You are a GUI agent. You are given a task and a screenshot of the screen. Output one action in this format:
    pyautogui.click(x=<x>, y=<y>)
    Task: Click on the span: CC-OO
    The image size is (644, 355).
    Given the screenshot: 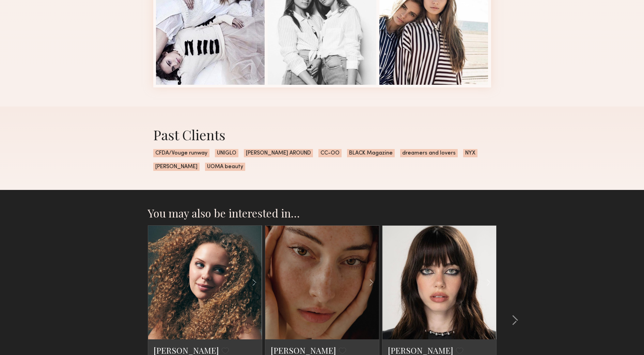 What is the action you would take?
    pyautogui.click(x=330, y=153)
    